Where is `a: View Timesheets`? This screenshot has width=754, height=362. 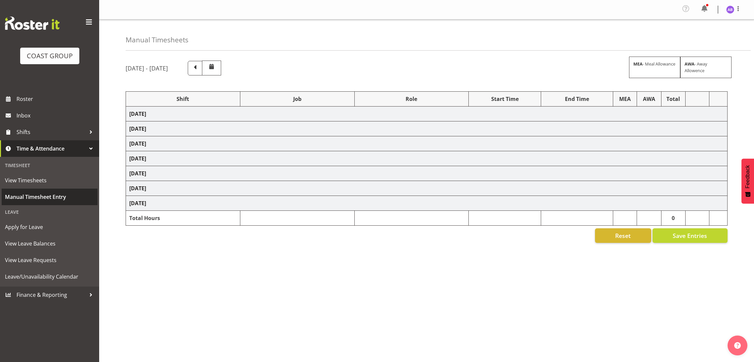 a: View Timesheets is located at coordinates (50, 180).